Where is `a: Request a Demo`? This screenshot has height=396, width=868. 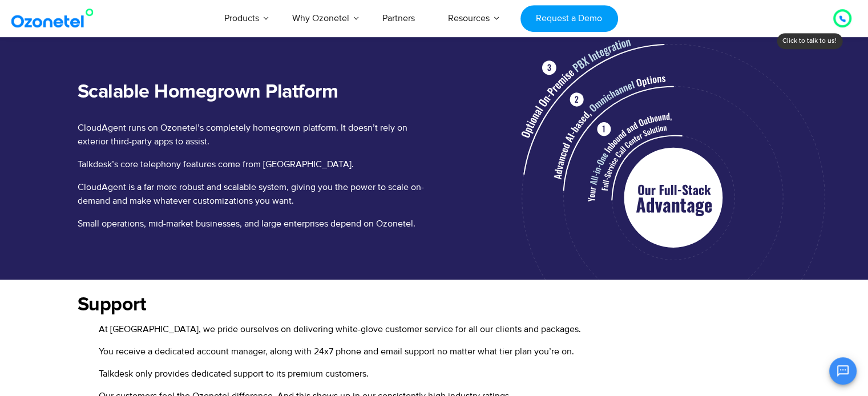 a: Request a Demo is located at coordinates (569, 18).